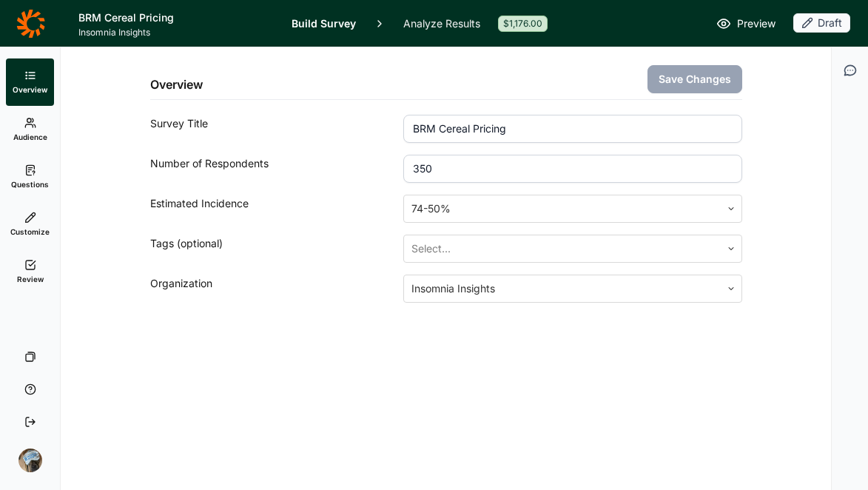 The image size is (868, 490). What do you see at coordinates (30, 271) in the screenshot?
I see `a: Review` at bounding box center [30, 271].